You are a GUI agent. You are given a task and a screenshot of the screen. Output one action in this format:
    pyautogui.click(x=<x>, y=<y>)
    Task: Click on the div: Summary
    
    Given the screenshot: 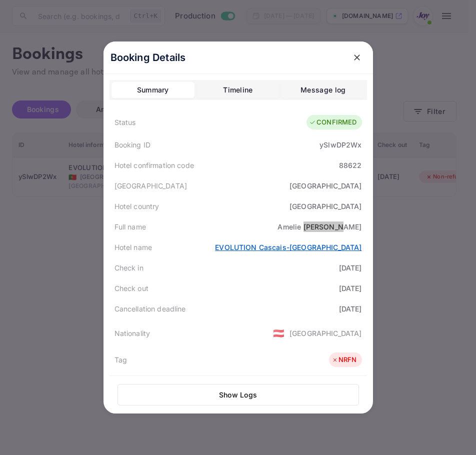 What is the action you would take?
    pyautogui.click(x=153, y=90)
    